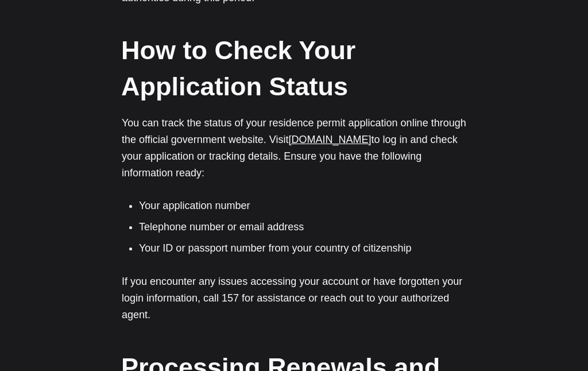  What do you see at coordinates (303, 248) in the screenshot?
I see `li: Your ID or passport number from your country of citizenship` at bounding box center [303, 248].